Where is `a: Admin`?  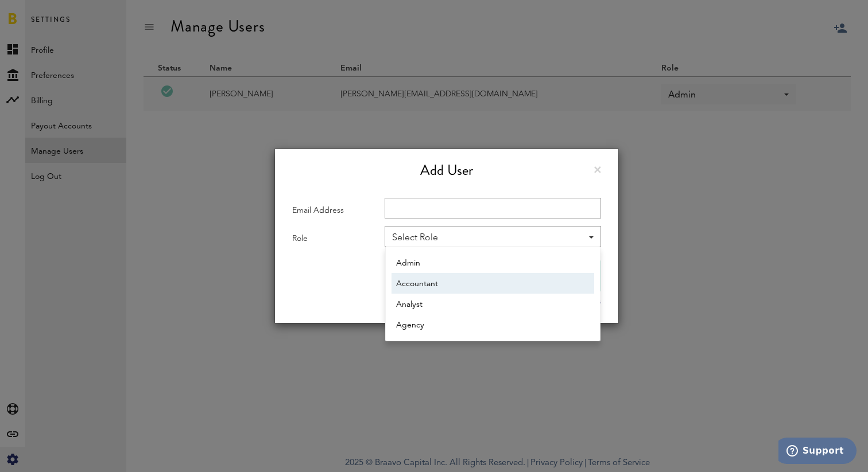 a: Admin is located at coordinates (493, 263).